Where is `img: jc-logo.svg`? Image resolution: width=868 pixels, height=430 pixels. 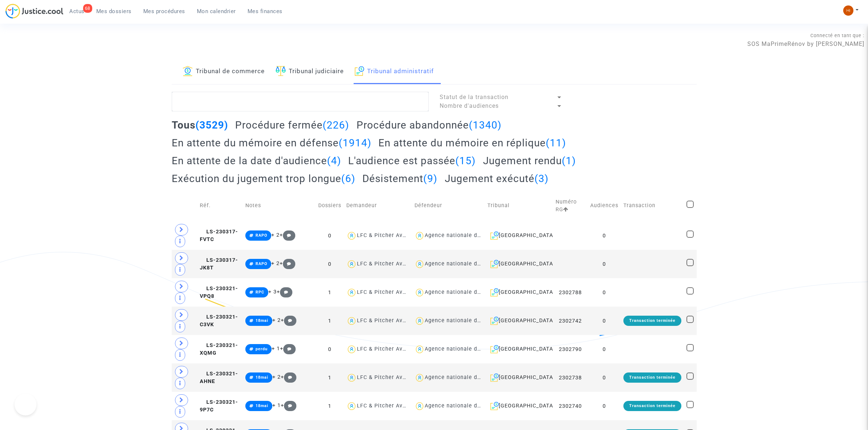 img: jc-logo.svg is located at coordinates (34, 11).